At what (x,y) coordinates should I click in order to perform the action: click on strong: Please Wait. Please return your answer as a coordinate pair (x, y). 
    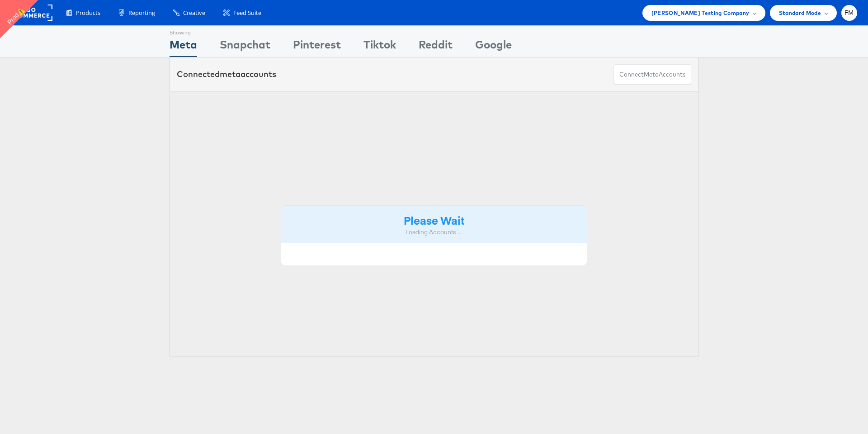
    Looking at the image, I should click on (434, 219).